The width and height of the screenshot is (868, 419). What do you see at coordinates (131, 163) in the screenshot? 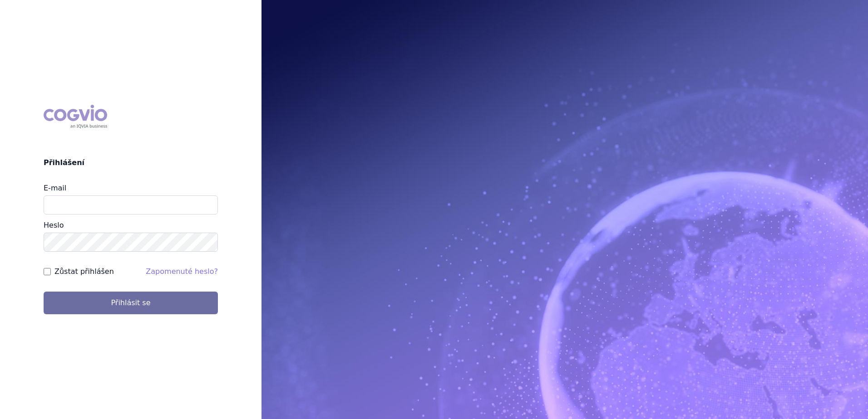
I see `h2: Přihlášení` at bounding box center [131, 163].